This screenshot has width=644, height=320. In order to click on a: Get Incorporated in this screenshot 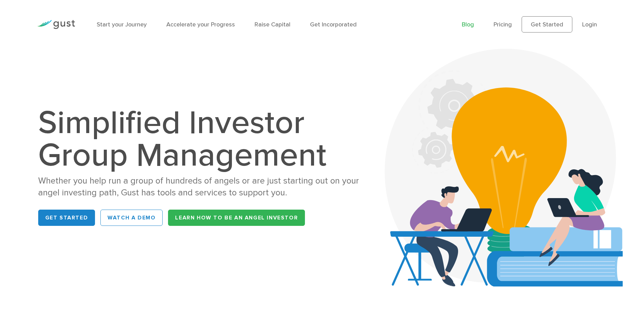, I will do `click(333, 24)`.